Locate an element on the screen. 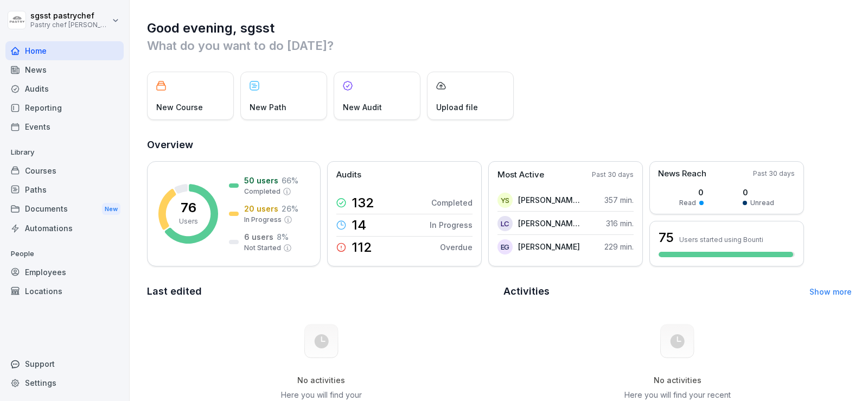  h1: Good evening, sgsst is located at coordinates (499, 29).